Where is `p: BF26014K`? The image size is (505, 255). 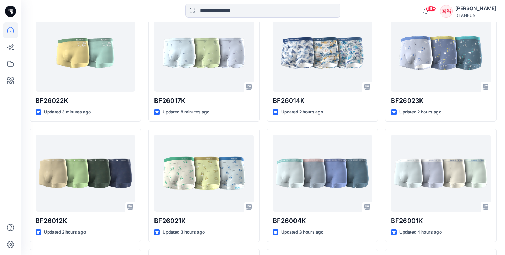
p: BF26014K is located at coordinates (322, 101).